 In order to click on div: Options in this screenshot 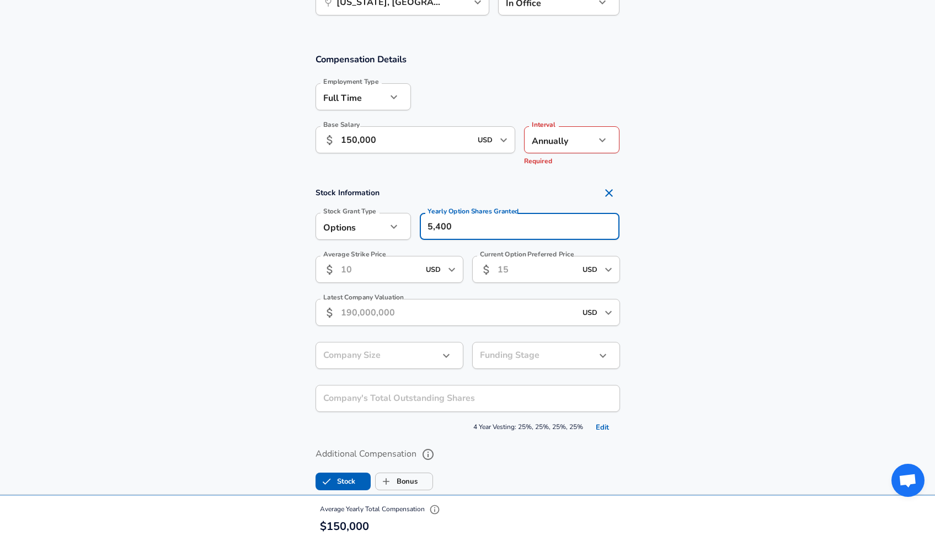, I will do `click(351, 226)`.